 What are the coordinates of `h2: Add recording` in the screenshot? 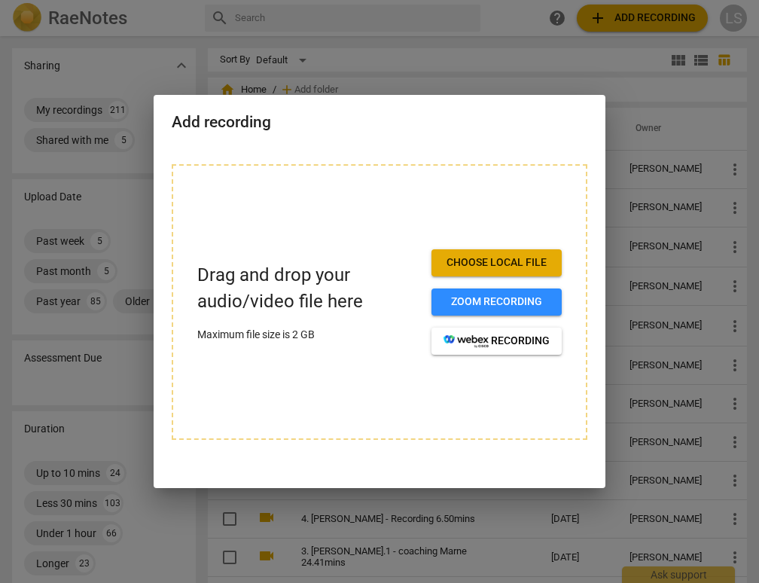 It's located at (379, 122).